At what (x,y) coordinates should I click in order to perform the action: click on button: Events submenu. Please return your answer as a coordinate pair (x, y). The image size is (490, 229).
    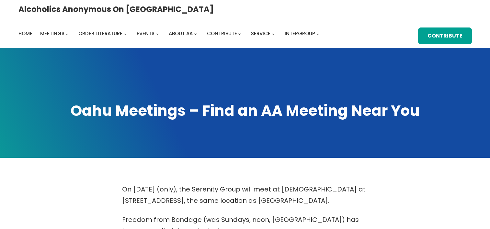
    Looking at the image, I should click on (157, 34).